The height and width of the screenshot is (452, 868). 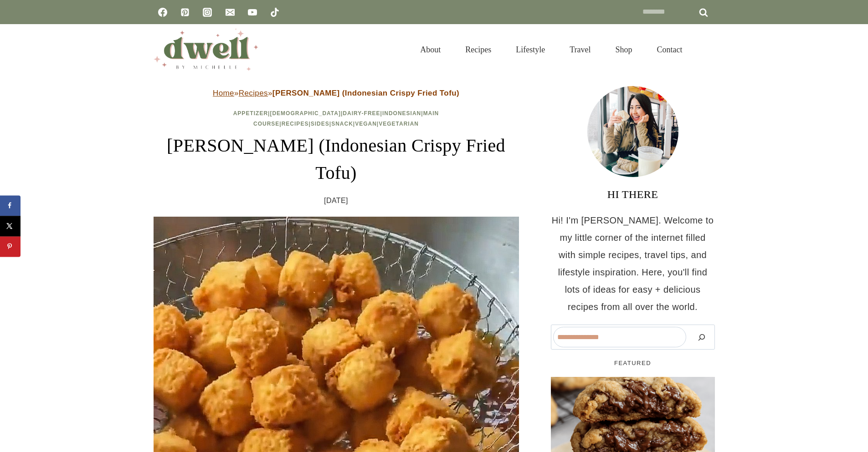 I want to click on nav: Primary Navigation, so click(x=551, y=50).